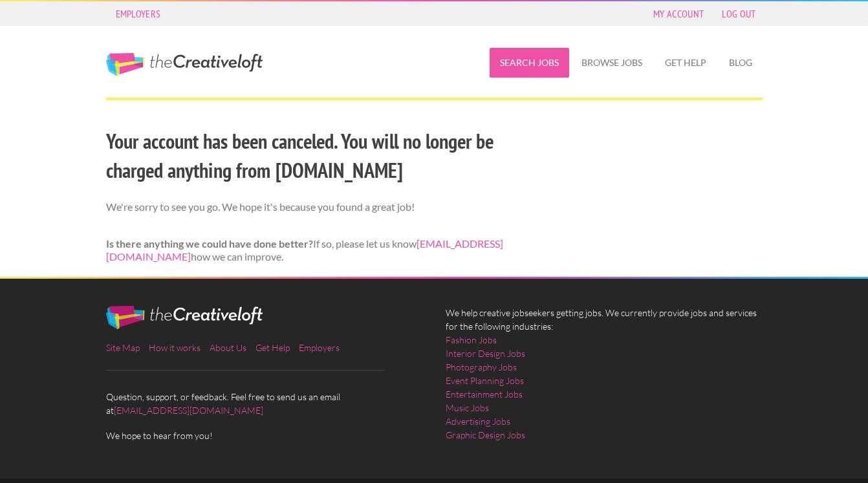 This screenshot has width=868, height=483. I want to click on p: We're sorry to see you go. We hope it's because you found a great job!, so click(321, 207).